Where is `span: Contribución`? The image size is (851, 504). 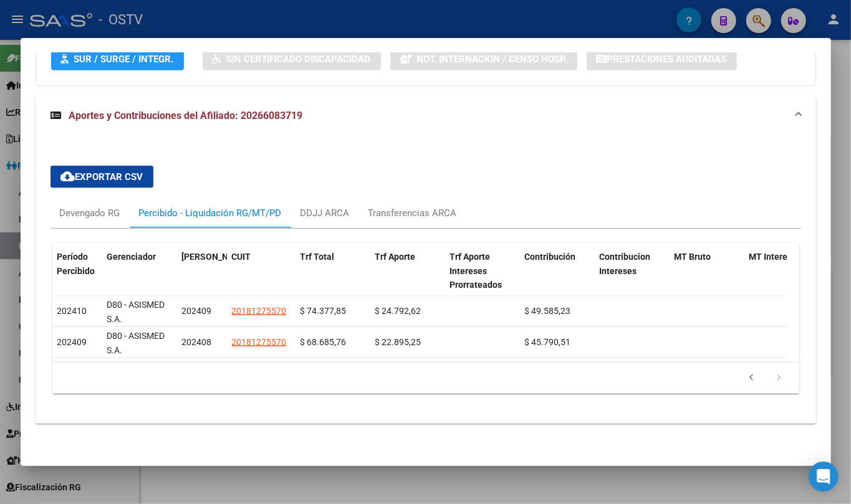 span: Contribución is located at coordinates (551, 257).